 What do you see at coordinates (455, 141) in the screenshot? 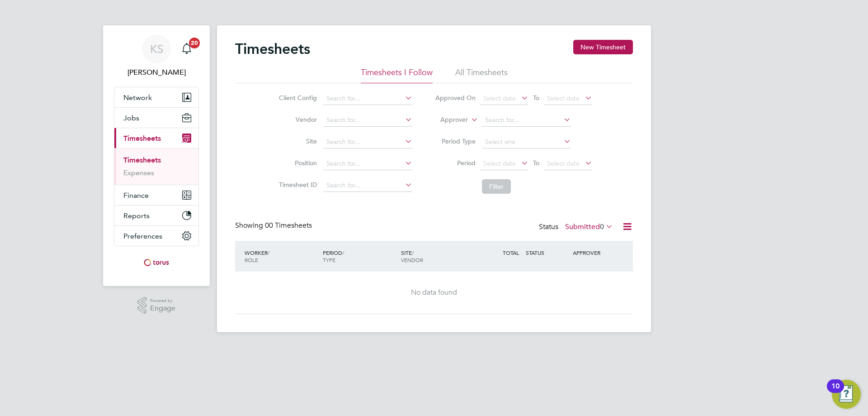
I see `label: Period Type` at bounding box center [455, 141].